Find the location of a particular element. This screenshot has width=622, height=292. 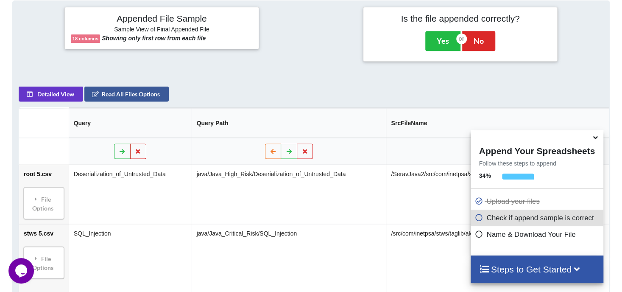

td: java/Java_High_Risk/Deserialization_of_Untrusted_Data is located at coordinates (289, 194).